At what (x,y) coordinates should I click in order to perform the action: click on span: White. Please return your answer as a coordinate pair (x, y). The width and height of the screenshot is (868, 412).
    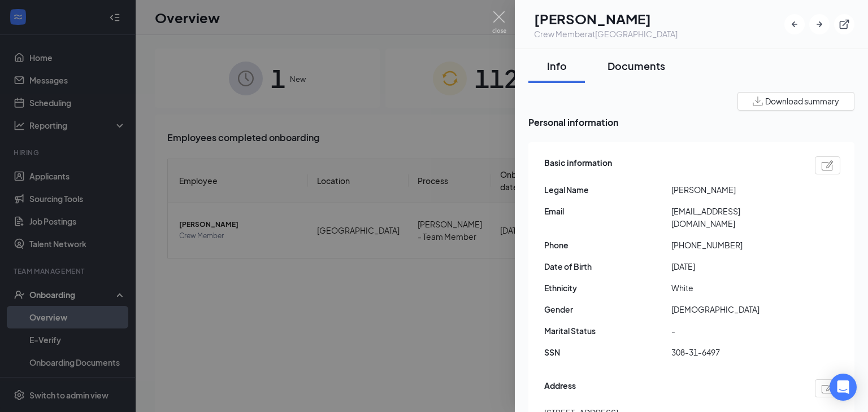
    Looking at the image, I should click on (735, 288).